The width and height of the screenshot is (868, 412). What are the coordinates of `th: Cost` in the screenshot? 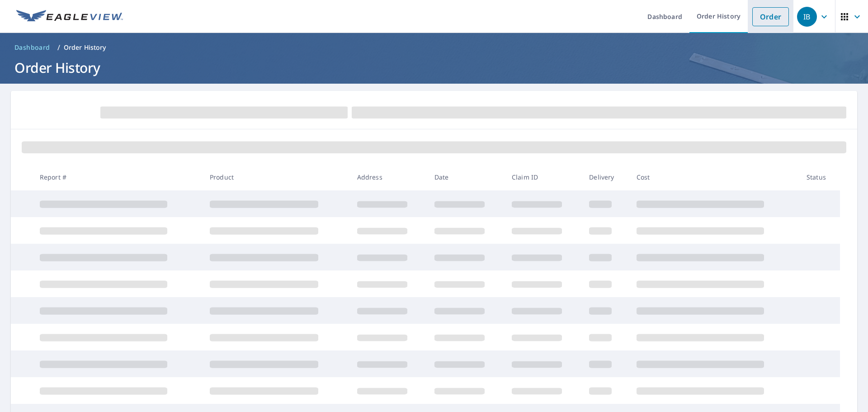 It's located at (715, 177).